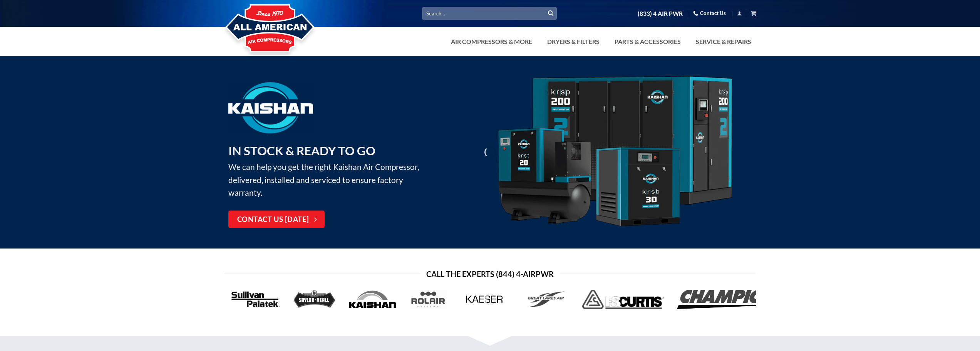 The height and width of the screenshot is (351, 980). I want to click on a: Air Compressors & More, so click(491, 42).